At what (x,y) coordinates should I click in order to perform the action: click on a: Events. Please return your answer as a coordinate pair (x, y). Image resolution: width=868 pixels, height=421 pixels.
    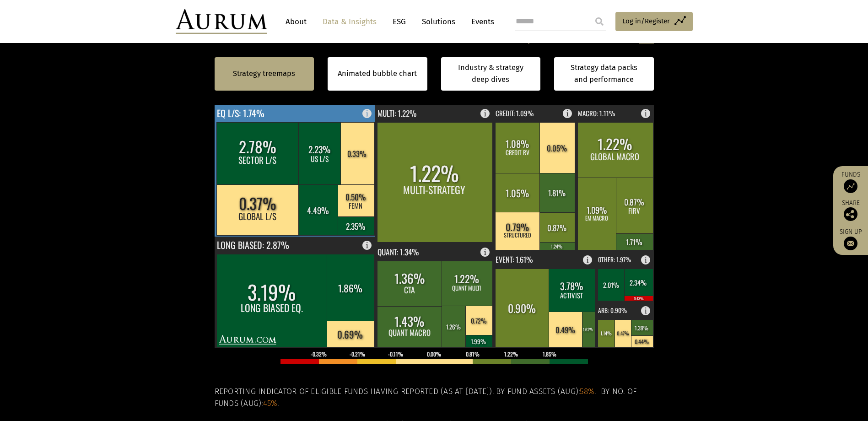
    Looking at the image, I should click on (481, 21).